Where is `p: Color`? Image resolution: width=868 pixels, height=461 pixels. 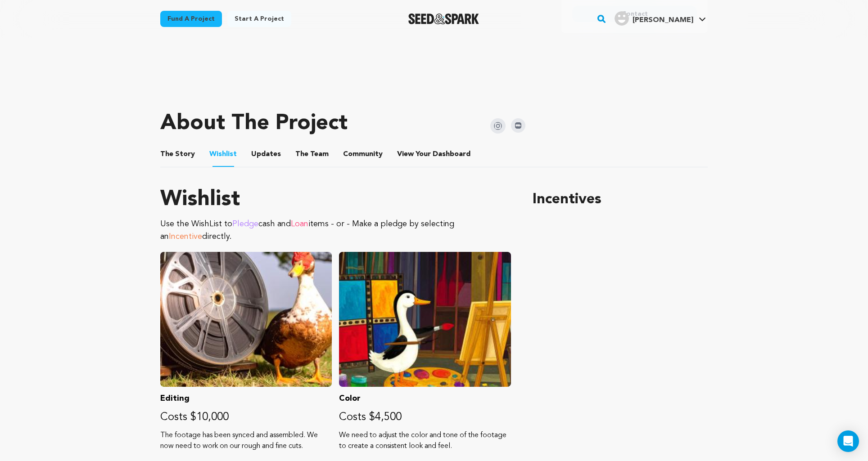
p: Color is located at coordinates (424, 398).